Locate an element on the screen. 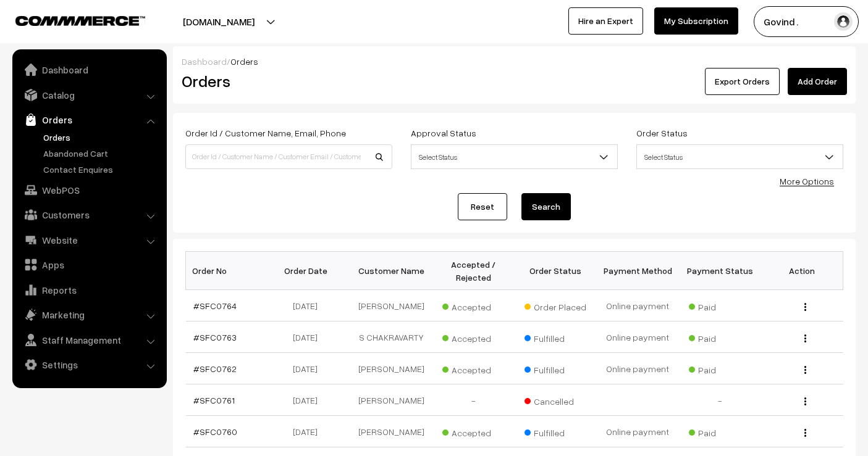  img: user is located at coordinates (843, 22).